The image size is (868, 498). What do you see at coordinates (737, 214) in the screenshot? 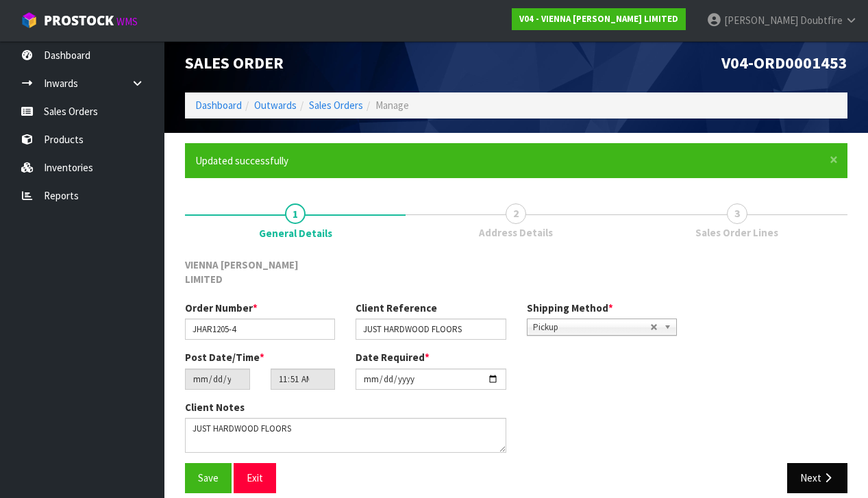
I see `span: 3` at bounding box center [737, 214].